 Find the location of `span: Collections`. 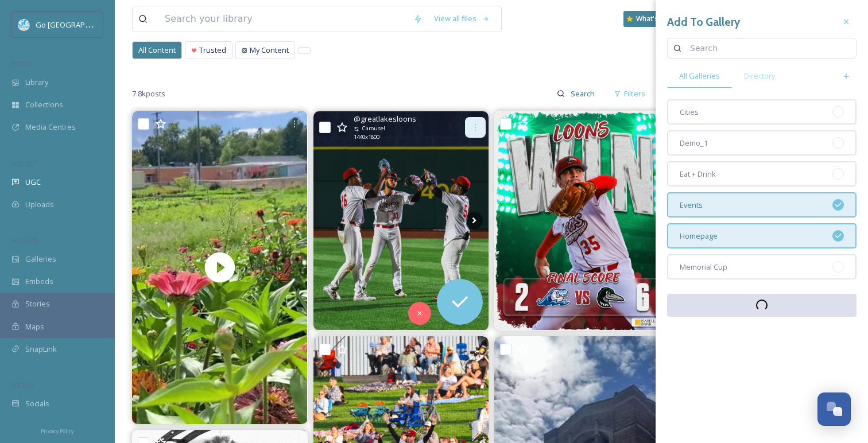

span: Collections is located at coordinates (44, 105).